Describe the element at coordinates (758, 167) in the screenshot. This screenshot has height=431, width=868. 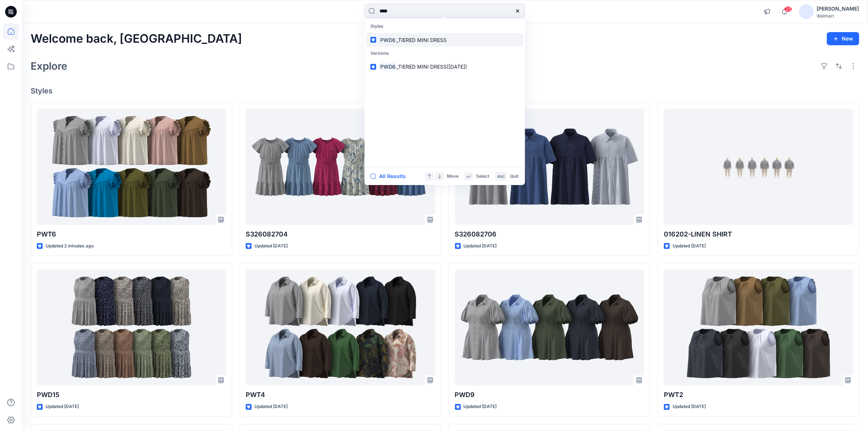
I see `a: 016202-LINEN SHIRT` at that location.